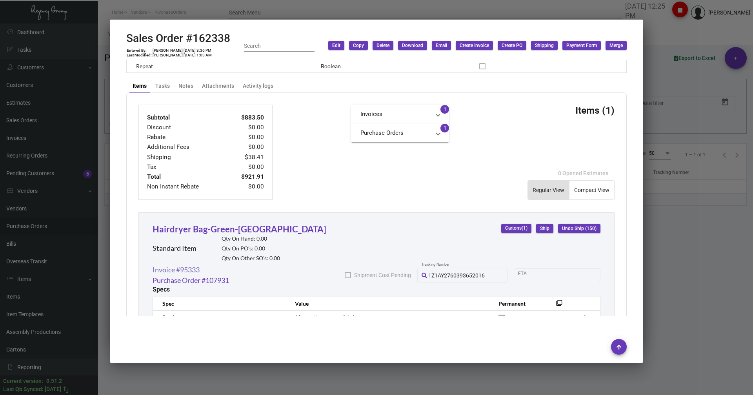  What do you see at coordinates (187, 118) in the screenshot?
I see `td: Subtotal` at bounding box center [187, 118].